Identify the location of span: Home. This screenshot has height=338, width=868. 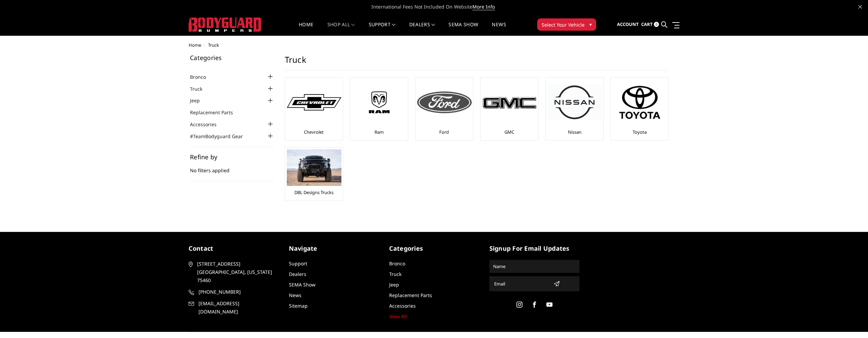
(194, 45).